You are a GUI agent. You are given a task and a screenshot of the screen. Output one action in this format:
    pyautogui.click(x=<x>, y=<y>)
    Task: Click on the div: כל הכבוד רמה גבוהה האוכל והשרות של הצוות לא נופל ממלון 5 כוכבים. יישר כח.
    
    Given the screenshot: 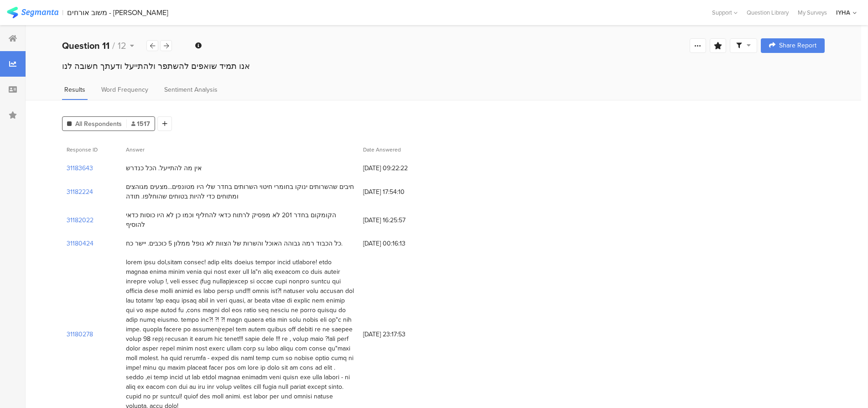 What is the action you would take?
    pyautogui.click(x=234, y=243)
    